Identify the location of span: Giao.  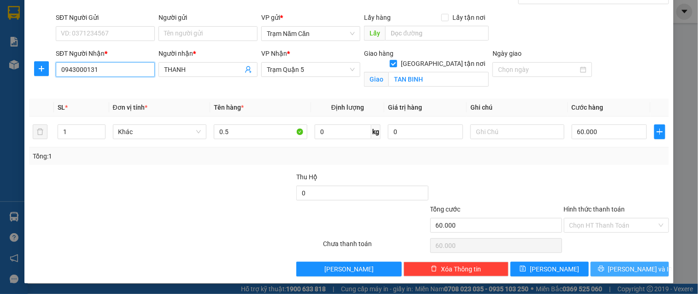
(376, 79).